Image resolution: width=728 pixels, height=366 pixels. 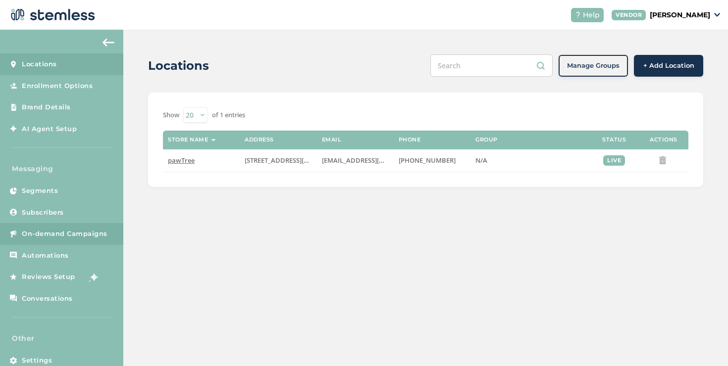 What do you see at coordinates (614, 160) in the screenshot?
I see `div: live` at bounding box center [614, 160].